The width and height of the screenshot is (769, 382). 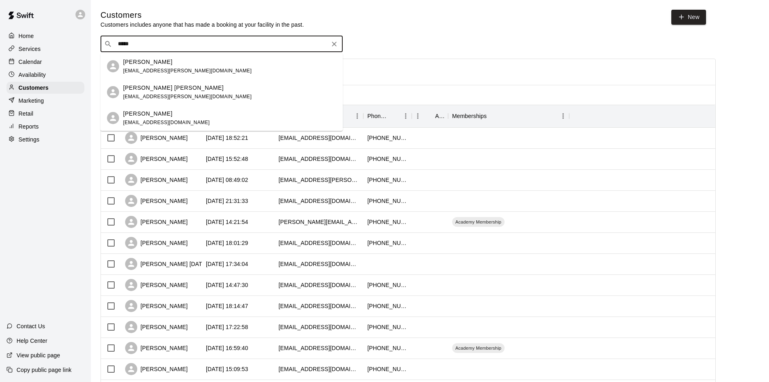 What do you see at coordinates (45, 49) in the screenshot?
I see `a: Services` at bounding box center [45, 49].